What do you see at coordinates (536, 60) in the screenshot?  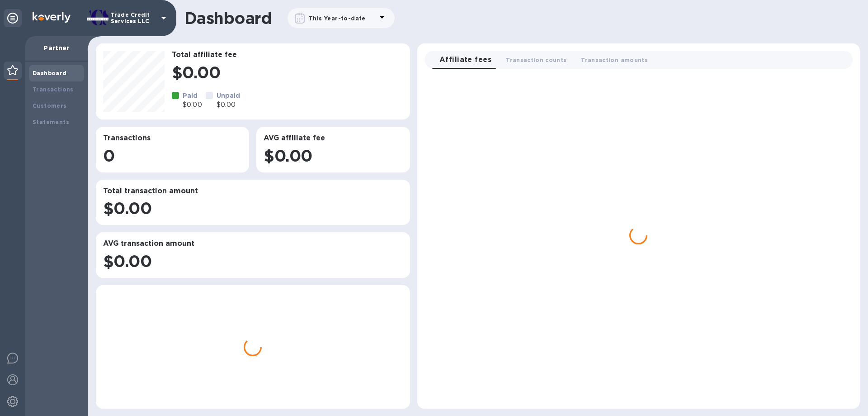 I see `span: Transaction counts` at bounding box center [536, 60].